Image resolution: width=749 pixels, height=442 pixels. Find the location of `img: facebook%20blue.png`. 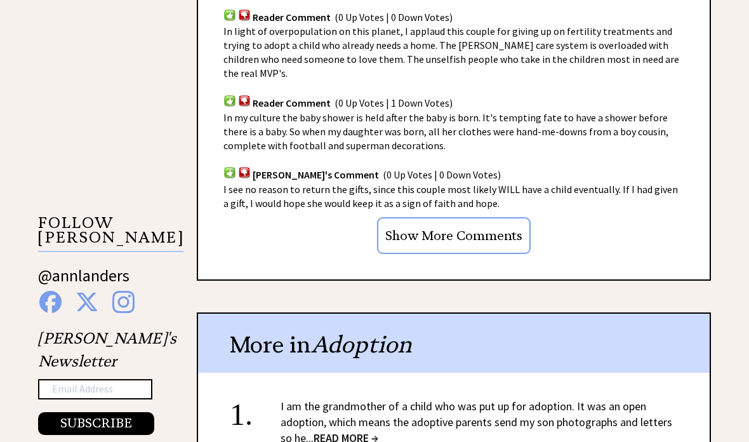

img: facebook%20blue.png is located at coordinates (50, 301).